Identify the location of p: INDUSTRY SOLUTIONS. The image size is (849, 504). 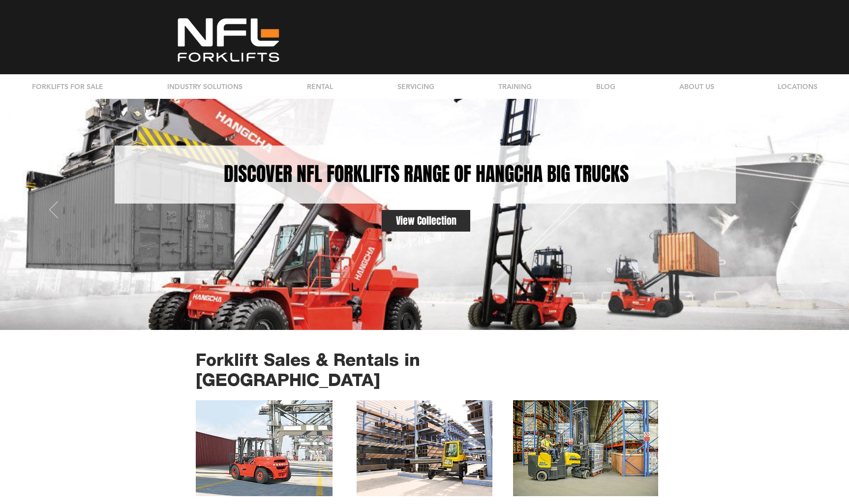
(204, 86).